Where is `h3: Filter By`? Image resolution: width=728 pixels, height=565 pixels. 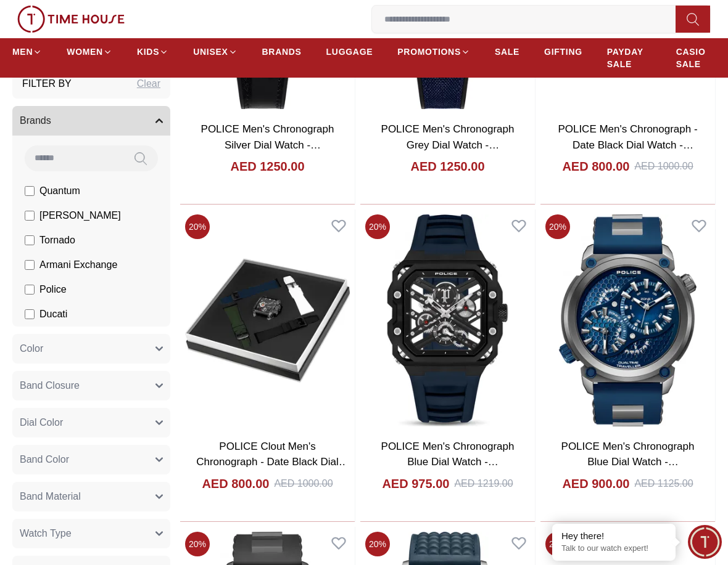 h3: Filter By is located at coordinates (47, 84).